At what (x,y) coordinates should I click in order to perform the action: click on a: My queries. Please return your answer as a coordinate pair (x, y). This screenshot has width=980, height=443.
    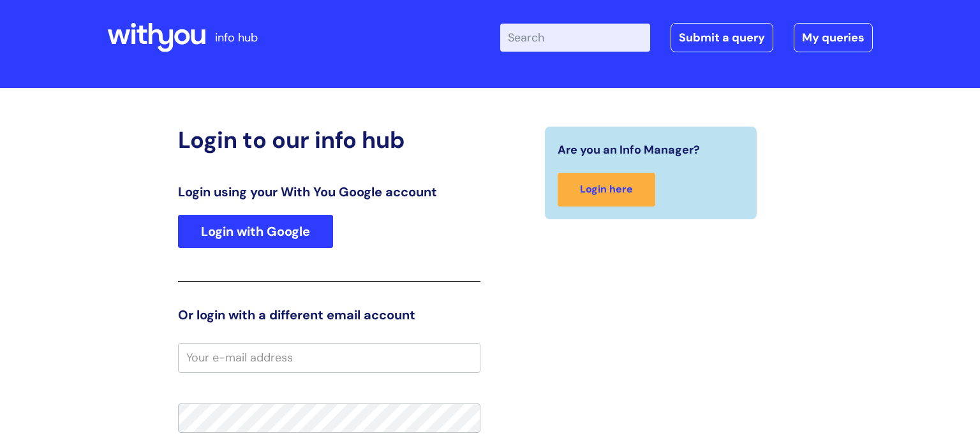
    Looking at the image, I should click on (833, 37).